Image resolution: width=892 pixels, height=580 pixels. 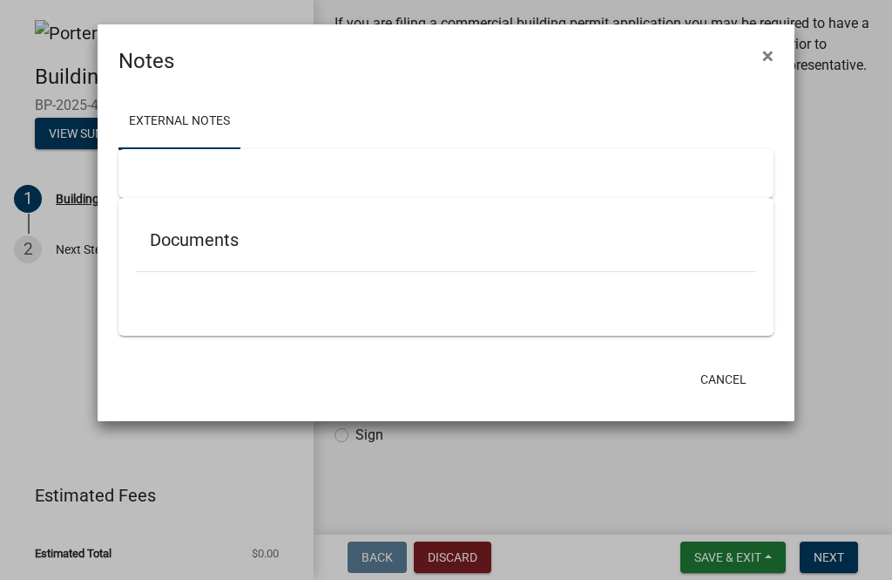 I want to click on h4: Notes, so click(x=146, y=61).